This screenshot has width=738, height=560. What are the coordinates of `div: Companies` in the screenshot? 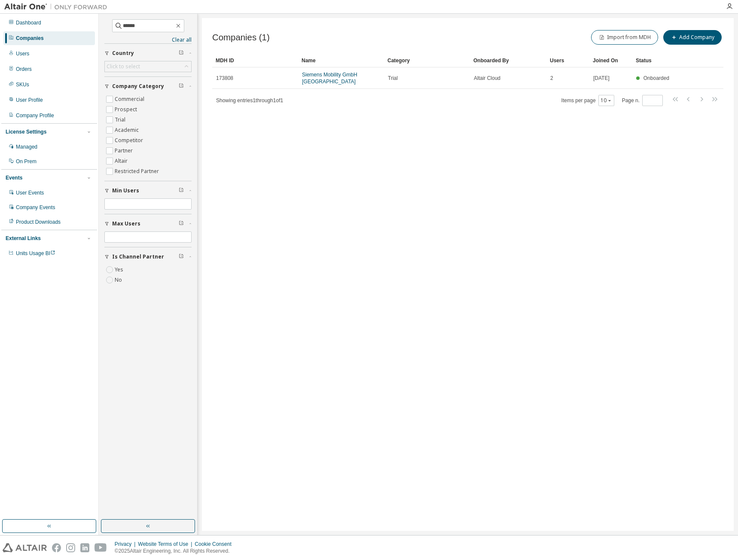 It's located at (30, 38).